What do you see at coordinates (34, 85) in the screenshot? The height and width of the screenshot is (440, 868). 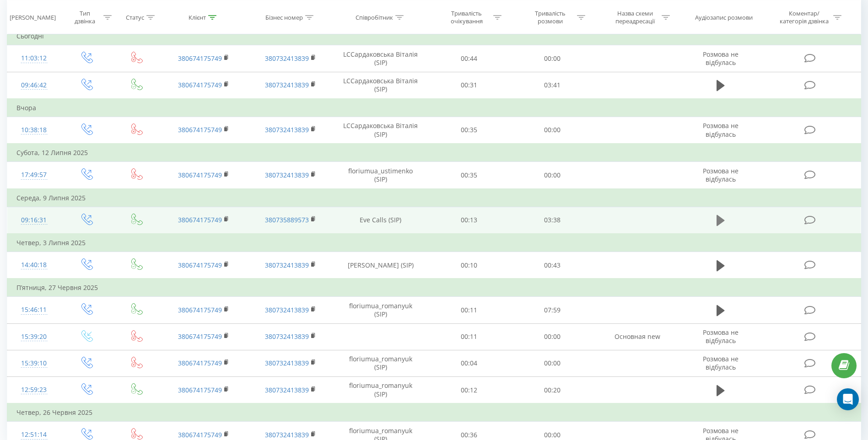 I see `div: 09:46:42` at bounding box center [34, 85].